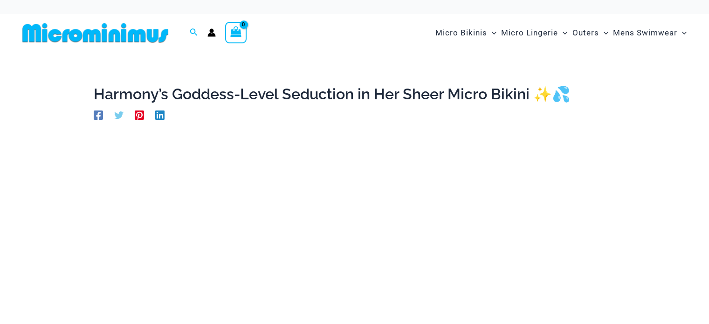 This screenshot has height=324, width=709. What do you see at coordinates (212, 33) in the screenshot?
I see `a: Account icon link` at bounding box center [212, 33].